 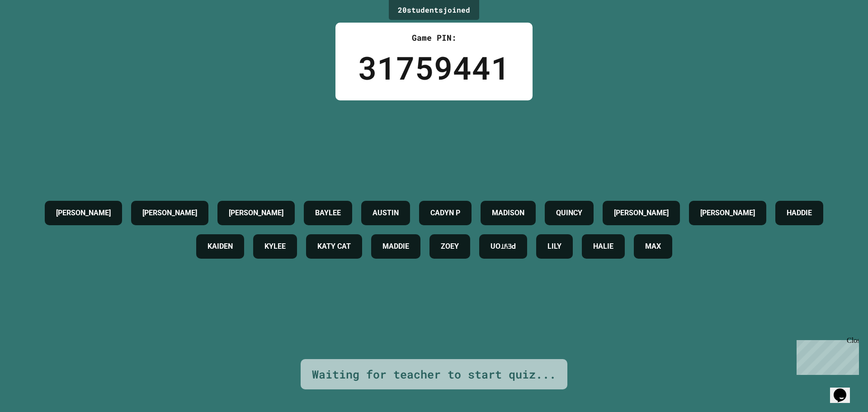 What do you see at coordinates (220, 247) in the screenshot?
I see `h4: KAIDEN` at bounding box center [220, 247].